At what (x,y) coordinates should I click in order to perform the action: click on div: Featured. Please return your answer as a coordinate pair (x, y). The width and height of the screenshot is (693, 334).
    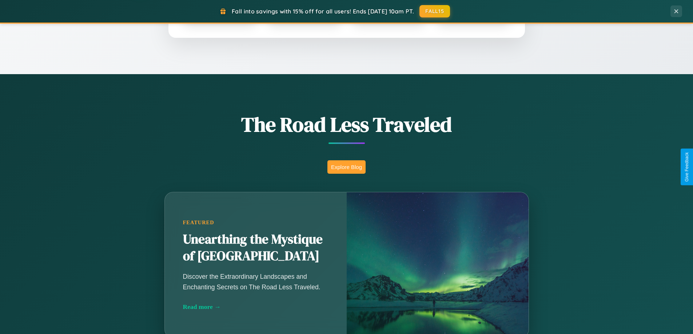
    Looking at the image, I should click on (256, 223).